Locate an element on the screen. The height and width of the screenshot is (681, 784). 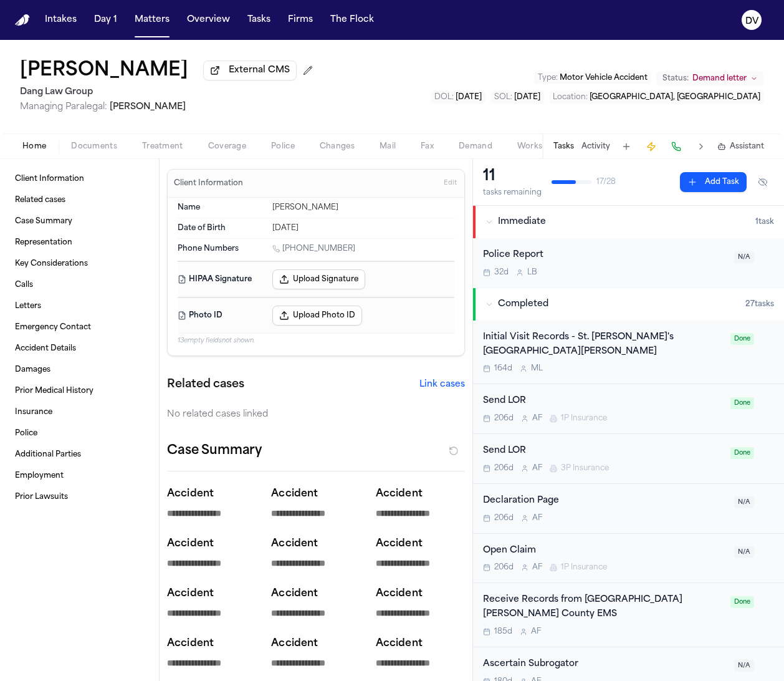
a: The Flock is located at coordinates (352, 20).